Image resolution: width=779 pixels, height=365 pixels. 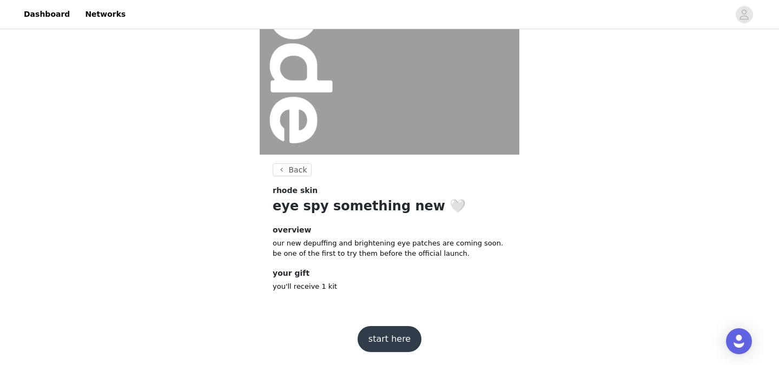 What do you see at coordinates (295, 190) in the screenshot?
I see `span: rhode skin` at bounding box center [295, 190].